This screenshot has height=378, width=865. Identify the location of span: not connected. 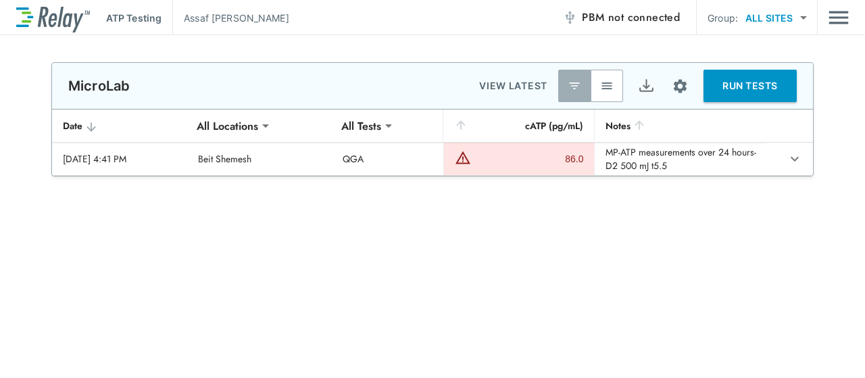
(644, 17).